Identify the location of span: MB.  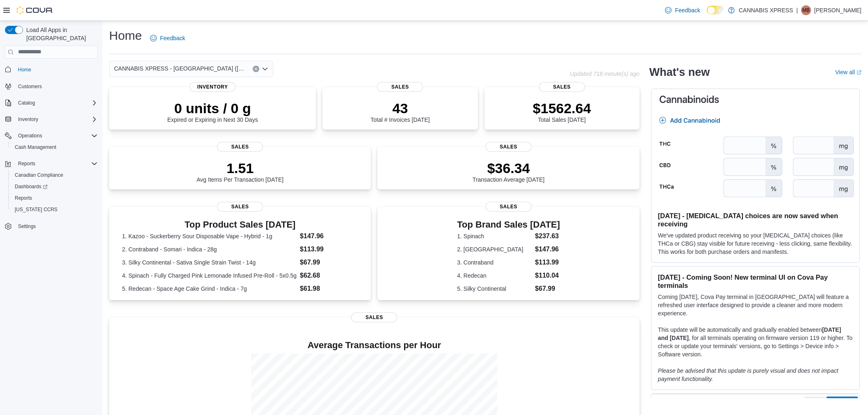
(806, 10).